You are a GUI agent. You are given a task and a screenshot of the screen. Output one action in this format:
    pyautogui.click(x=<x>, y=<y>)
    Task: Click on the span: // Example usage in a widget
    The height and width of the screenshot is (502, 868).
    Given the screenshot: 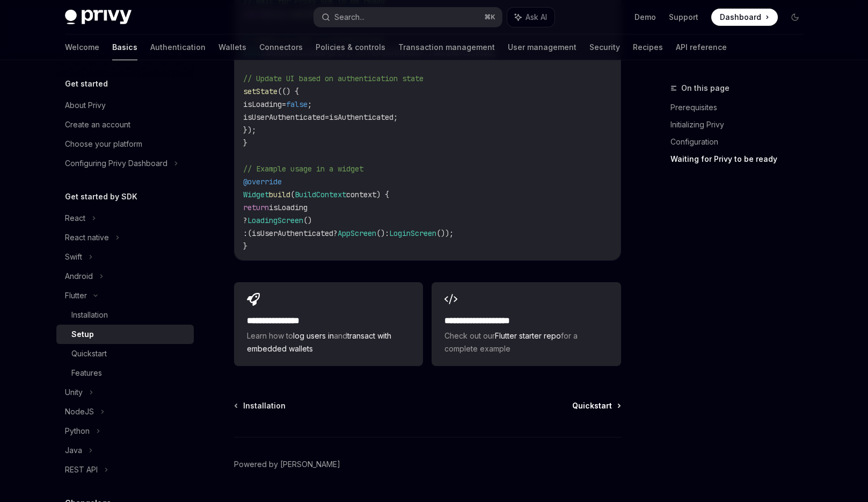 What is the action you would take?
    pyautogui.click(x=304, y=168)
    